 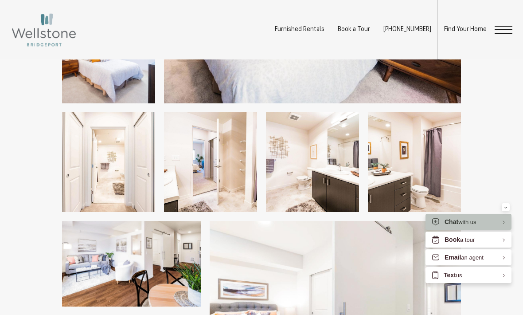 I want to click on img: Settle into comfort at Wellstone, so click(x=211, y=162).